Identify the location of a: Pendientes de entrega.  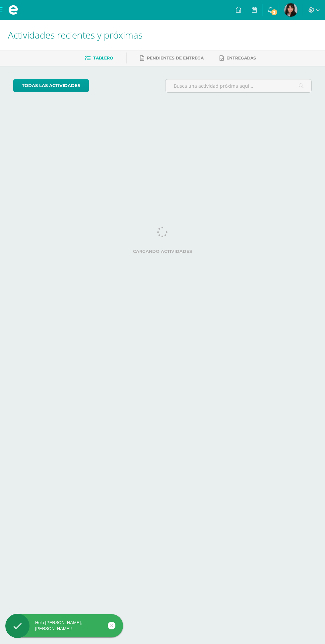
(172, 58).